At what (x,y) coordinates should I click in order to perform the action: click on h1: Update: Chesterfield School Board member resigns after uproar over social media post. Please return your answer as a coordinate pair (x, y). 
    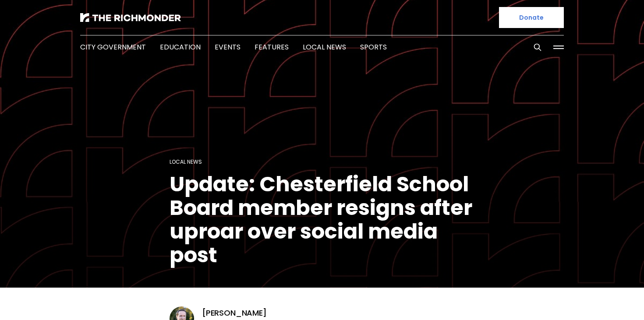
    Looking at the image, I should click on (322, 219).